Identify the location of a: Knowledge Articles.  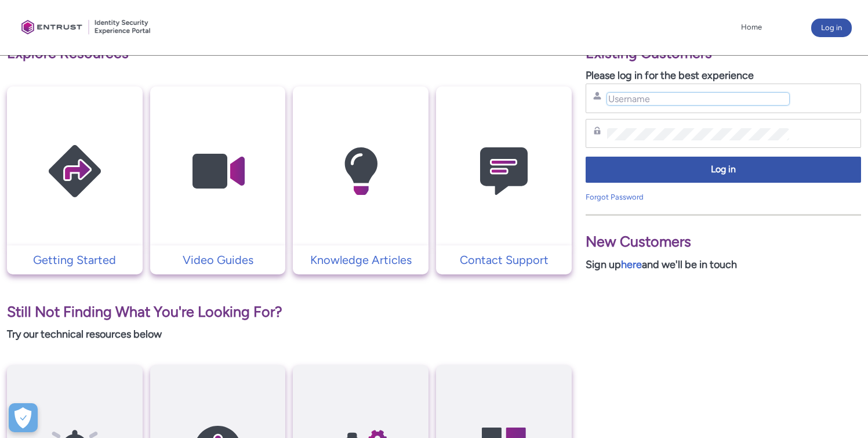
(360, 260).